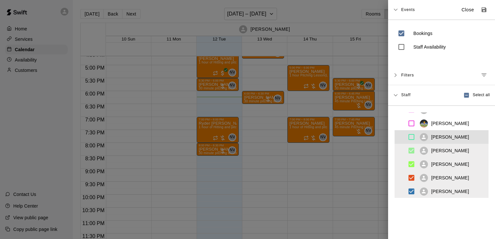  Describe the element at coordinates (467, 10) in the screenshot. I see `button: Close sidebar` at that location.